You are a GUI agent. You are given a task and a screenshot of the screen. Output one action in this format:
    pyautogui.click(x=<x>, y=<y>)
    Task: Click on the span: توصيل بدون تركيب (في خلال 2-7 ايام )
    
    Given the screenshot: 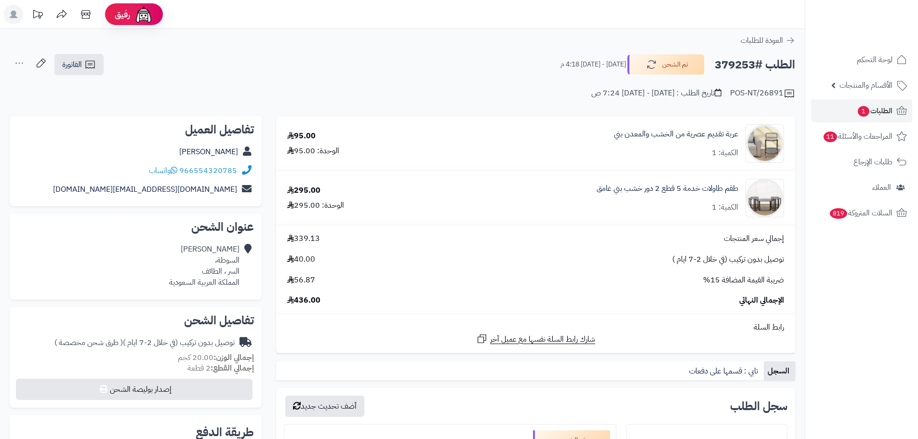 What is the action you would take?
    pyautogui.click(x=728, y=259)
    